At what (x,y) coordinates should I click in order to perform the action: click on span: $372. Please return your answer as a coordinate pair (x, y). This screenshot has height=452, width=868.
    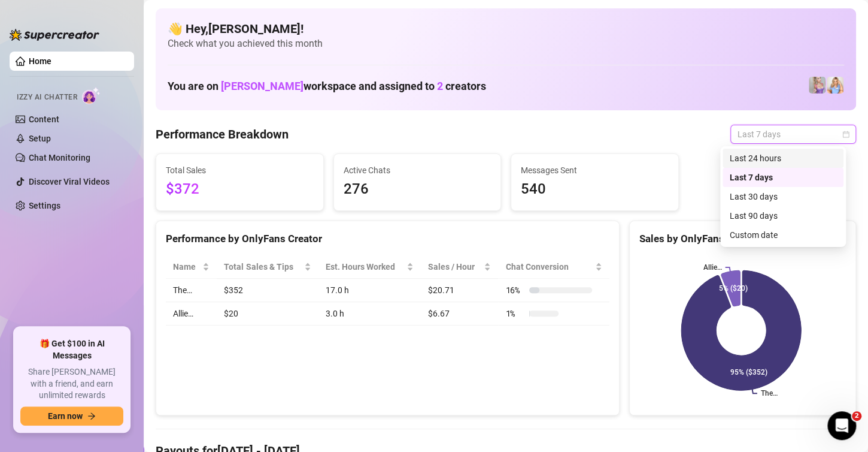
    Looking at the image, I should click on (240, 189).